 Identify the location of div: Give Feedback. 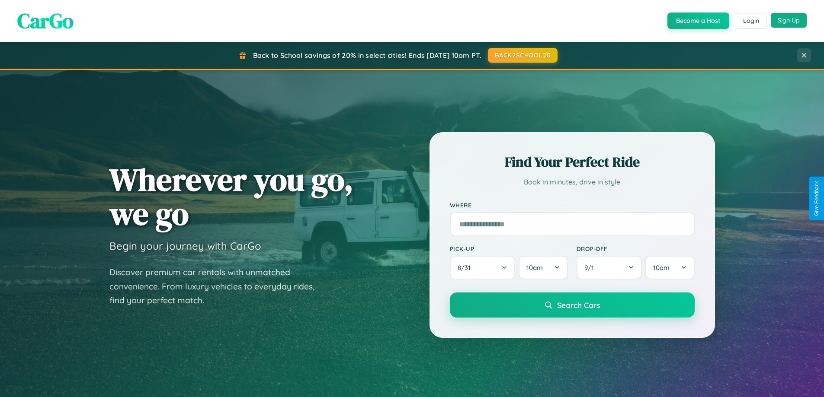
(817, 199).